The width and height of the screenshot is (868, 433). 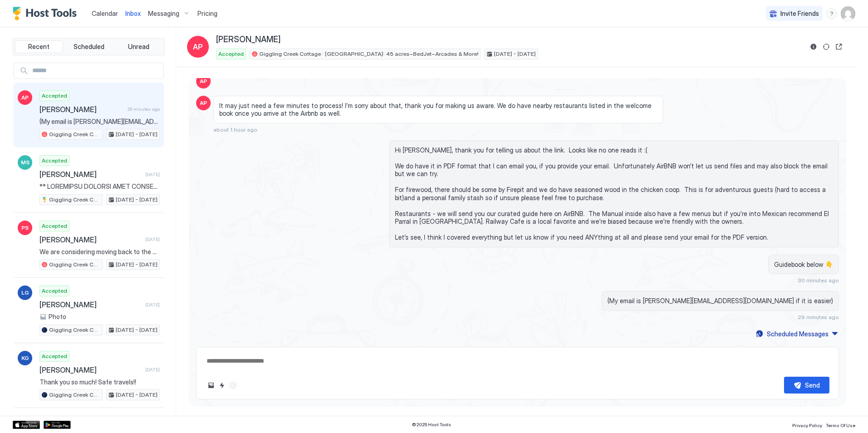 I want to click on a: Calendar, so click(x=105, y=13).